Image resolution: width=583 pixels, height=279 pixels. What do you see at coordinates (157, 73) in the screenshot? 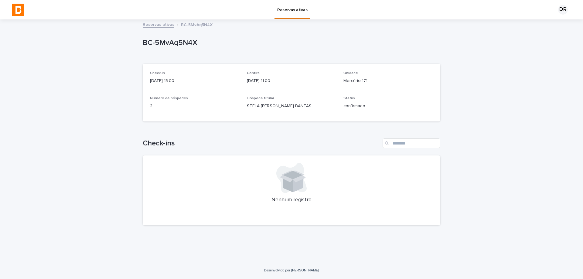
I see `font: Check-in` at bounding box center [157, 73].